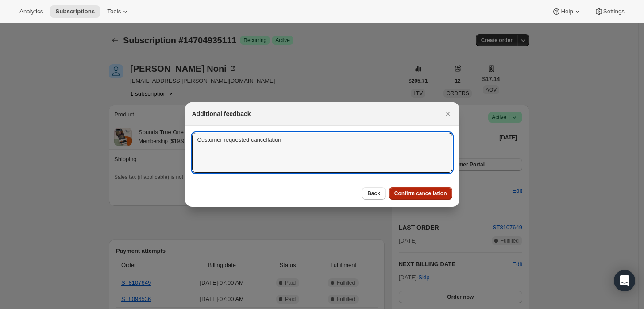 Image resolution: width=644 pixels, height=309 pixels. I want to click on button: Subscriptions, so click(74, 12).